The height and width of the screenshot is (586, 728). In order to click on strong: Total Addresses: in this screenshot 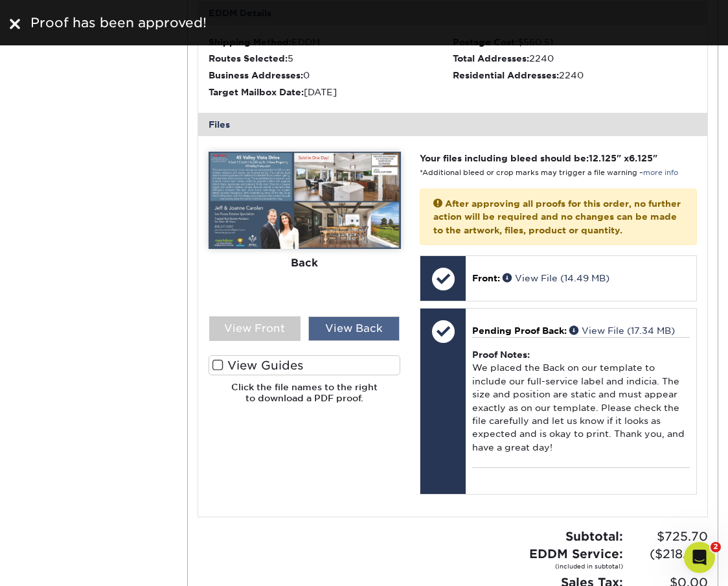, I will do `click(491, 58)`.